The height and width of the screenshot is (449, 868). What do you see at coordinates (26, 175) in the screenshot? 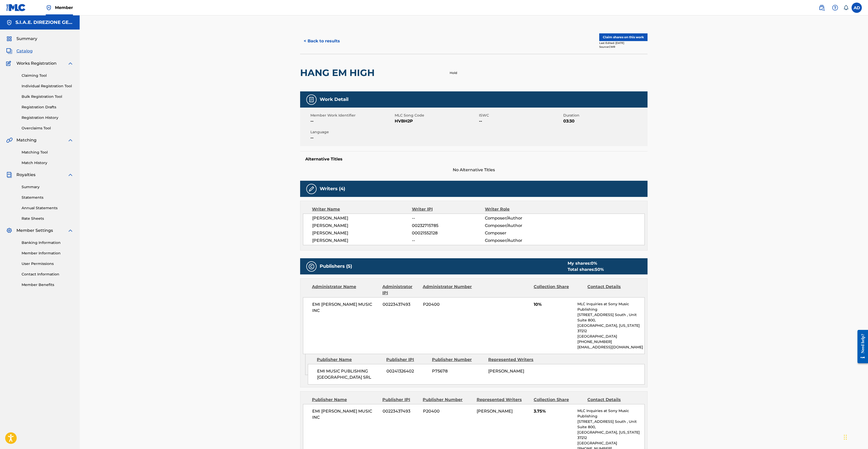
I see `span: Royalties` at bounding box center [26, 175].